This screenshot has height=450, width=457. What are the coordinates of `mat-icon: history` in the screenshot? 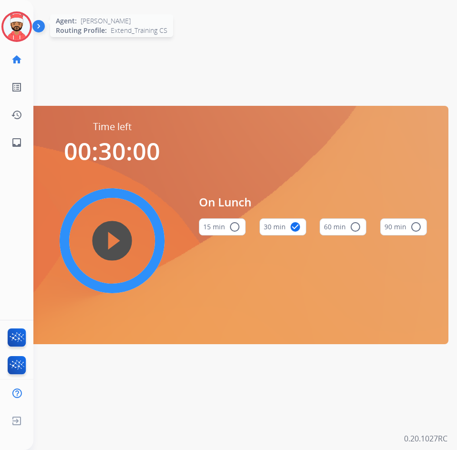 It's located at (17, 115).